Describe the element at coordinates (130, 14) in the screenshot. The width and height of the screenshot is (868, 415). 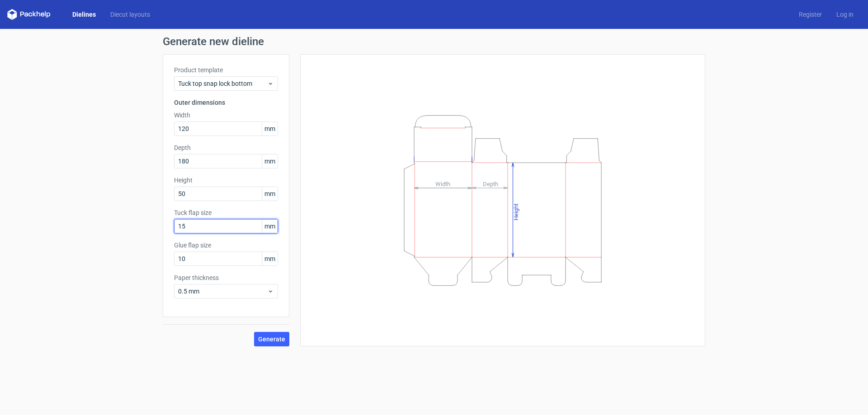
I see `a: Diecut layouts` at that location.